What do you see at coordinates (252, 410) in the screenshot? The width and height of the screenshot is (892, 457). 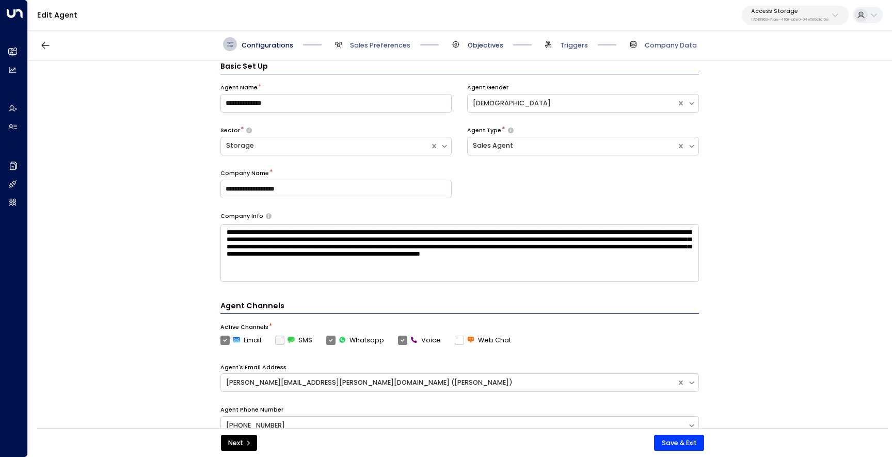 I see `label: Agent Phone Number` at bounding box center [252, 410].